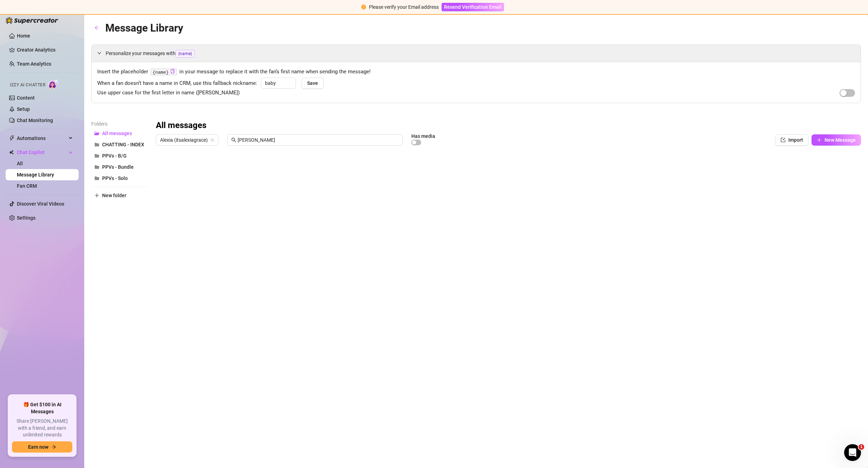 The image size is (868, 468). Describe the element at coordinates (115, 178) in the screenshot. I see `span: PPVs - Solo` at that location.